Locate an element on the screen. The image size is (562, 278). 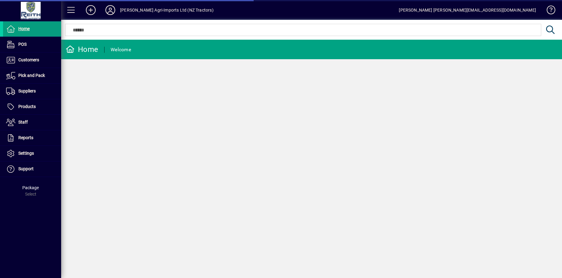
span: Home is located at coordinates (24, 29).